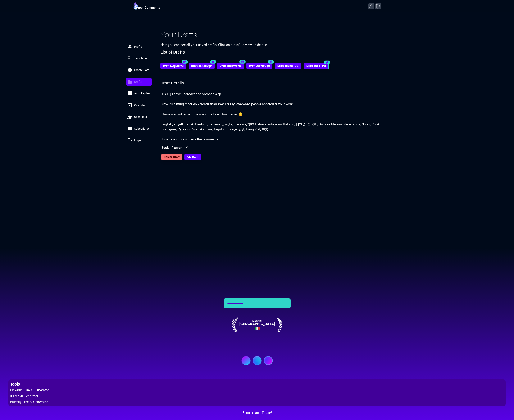 The width and height of the screenshot is (514, 420). I want to click on button: Draft GJg8rHyB, so click(173, 66).